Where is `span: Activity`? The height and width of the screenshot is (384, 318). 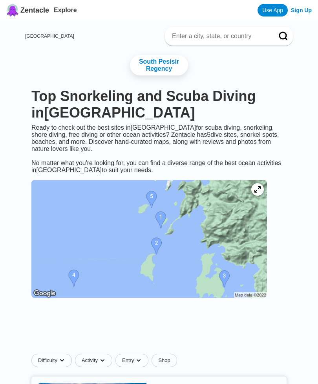
span: Activity is located at coordinates (90, 360).